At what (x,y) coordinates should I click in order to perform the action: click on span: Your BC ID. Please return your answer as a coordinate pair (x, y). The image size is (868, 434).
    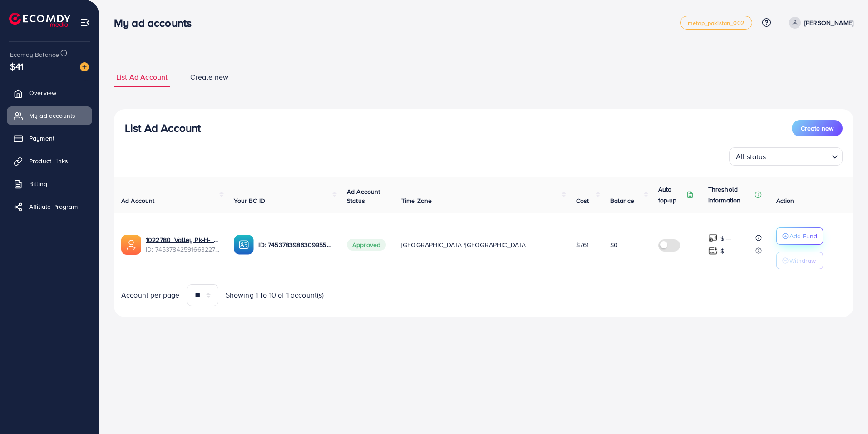
    Looking at the image, I should click on (249, 201).